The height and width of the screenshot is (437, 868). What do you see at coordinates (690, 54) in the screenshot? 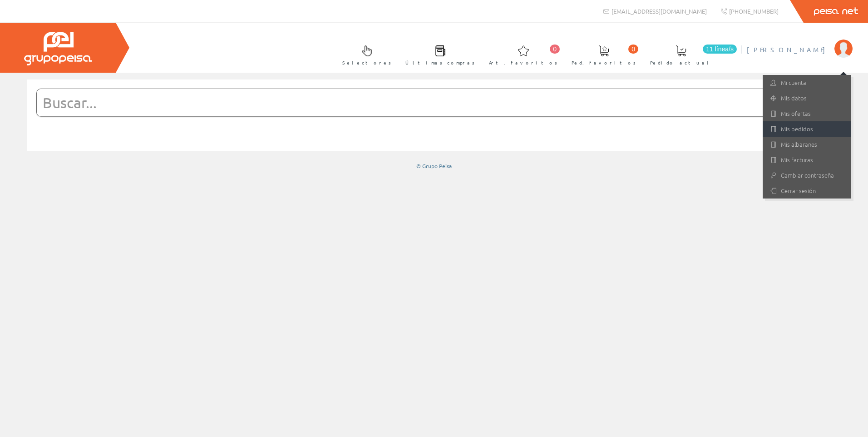
I see `a: 11 línea/s Pedido actual` at bounding box center [690, 54].